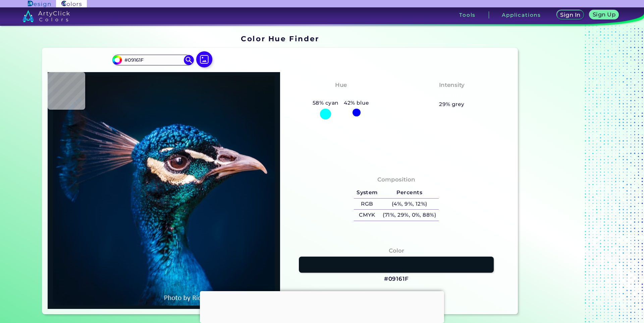 Image resolution: width=644 pixels, height=323 pixels. What do you see at coordinates (153, 60) in the screenshot?
I see `input: type color..` at bounding box center [153, 60].